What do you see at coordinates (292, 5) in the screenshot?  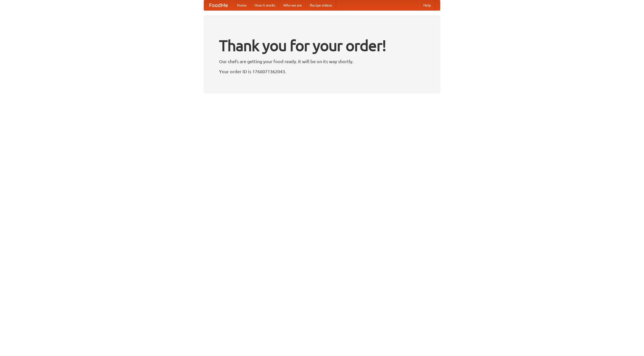 I see `a: Who we are` at bounding box center [292, 5].